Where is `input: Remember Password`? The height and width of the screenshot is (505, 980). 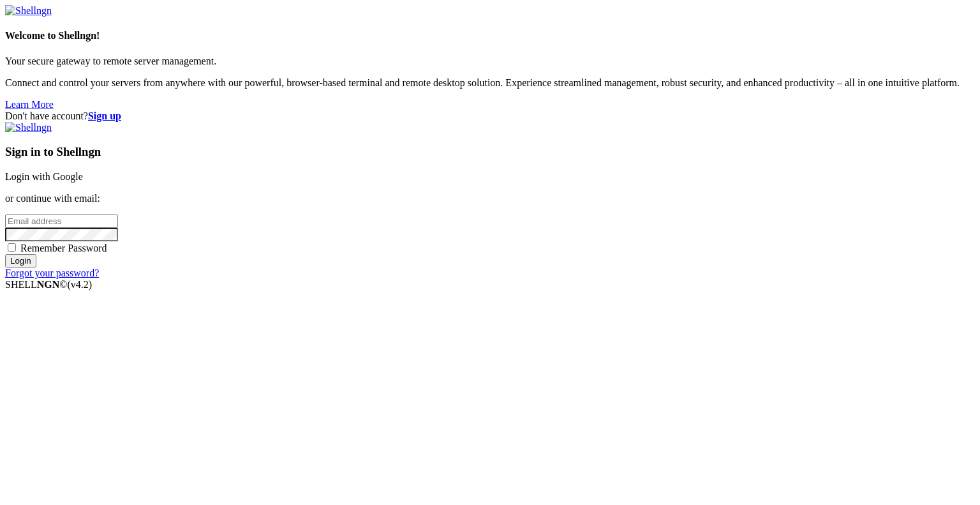
input: Remember Password is located at coordinates (11, 247).